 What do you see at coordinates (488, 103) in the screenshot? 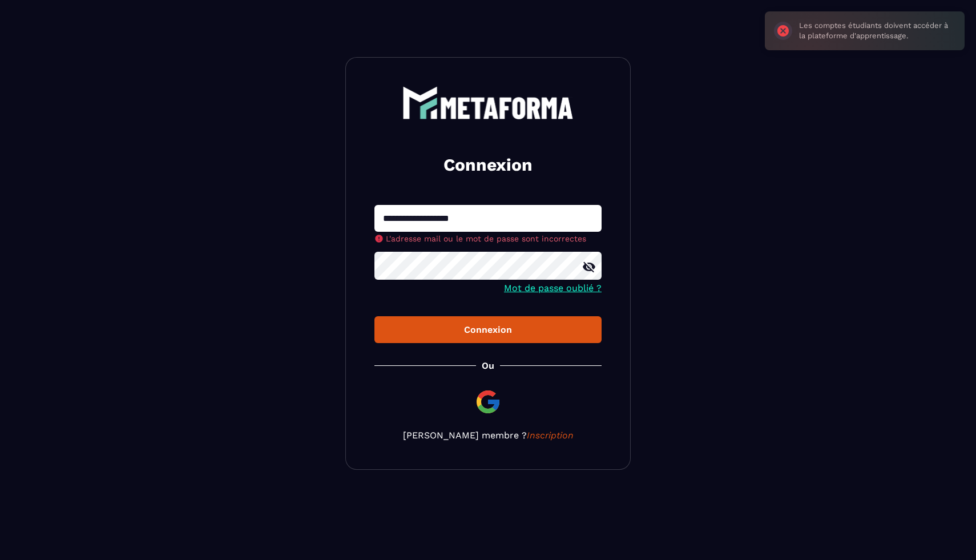
I see `img: logo` at bounding box center [488, 103].